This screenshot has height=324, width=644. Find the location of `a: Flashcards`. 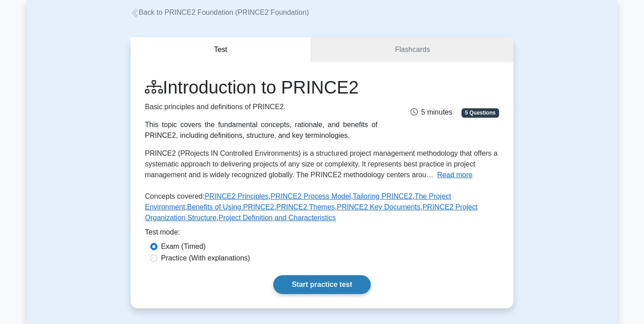

a: Flashcards is located at coordinates (412, 50).